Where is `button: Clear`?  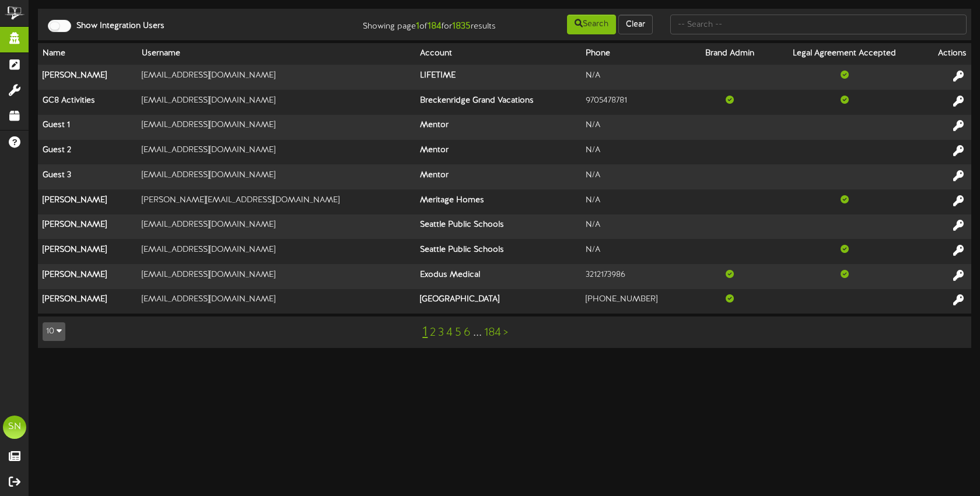
button: Clear is located at coordinates (635, 24).